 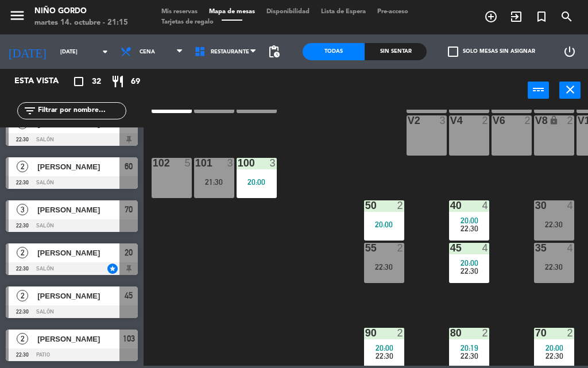 I want to click on span: 20, so click(x=129, y=252).